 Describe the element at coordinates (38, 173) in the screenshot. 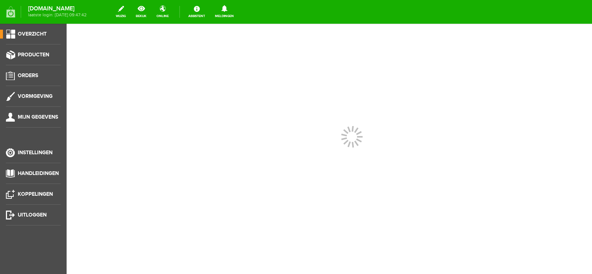

I see `span: Handleidingen` at that location.